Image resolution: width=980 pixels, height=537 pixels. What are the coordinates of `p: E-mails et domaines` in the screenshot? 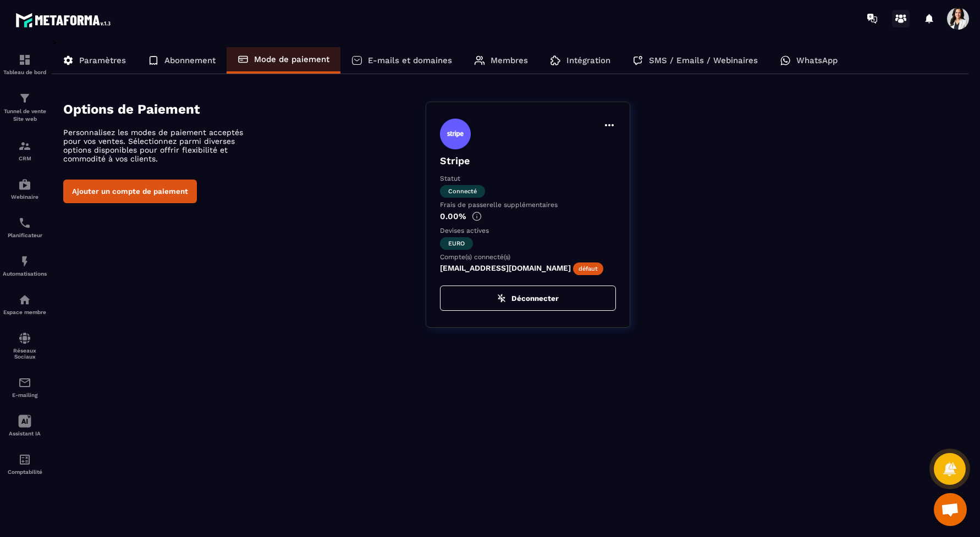 It's located at (410, 60).